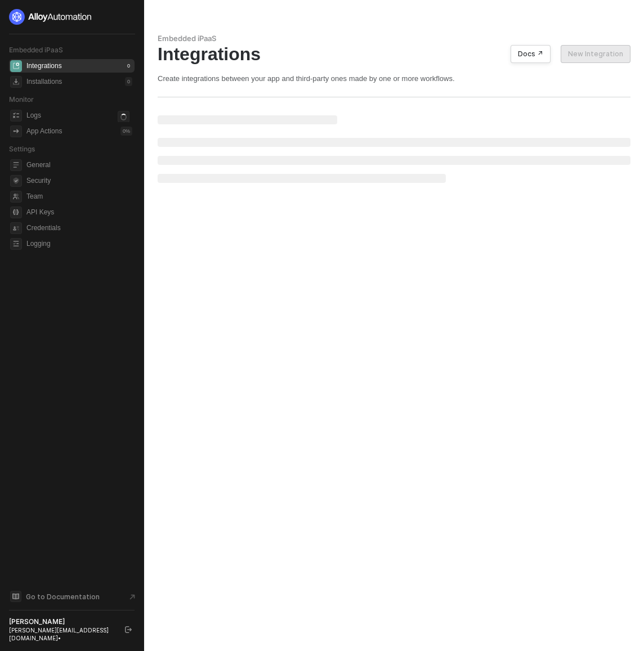  Describe the element at coordinates (72, 596) in the screenshot. I see `a: Knowledge Base` at that location.